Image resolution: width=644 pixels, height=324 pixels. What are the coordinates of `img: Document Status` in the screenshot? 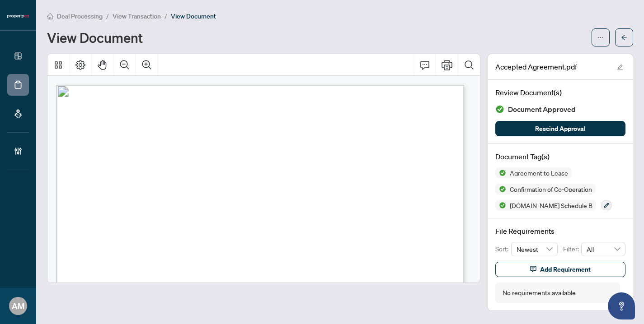 It's located at (499, 110).